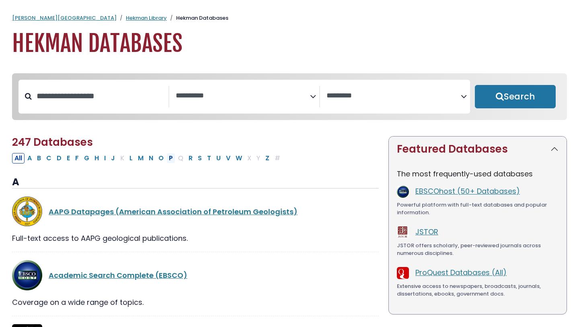 Image resolution: width=579 pixels, height=327 pixels. Describe the element at coordinates (228, 158) in the screenshot. I see `button: Filter Results V` at that location.